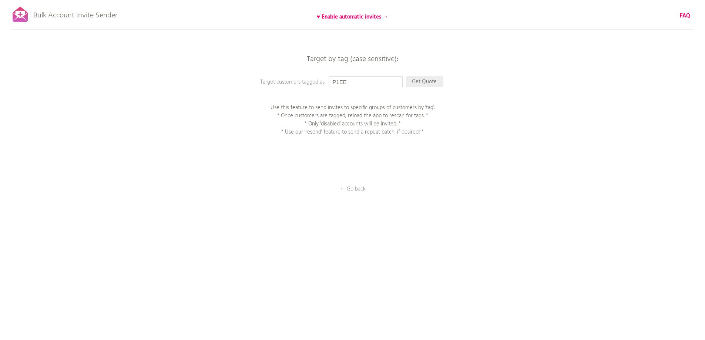  Describe the element at coordinates (685, 16) in the screenshot. I see `a: FAQ` at that location.